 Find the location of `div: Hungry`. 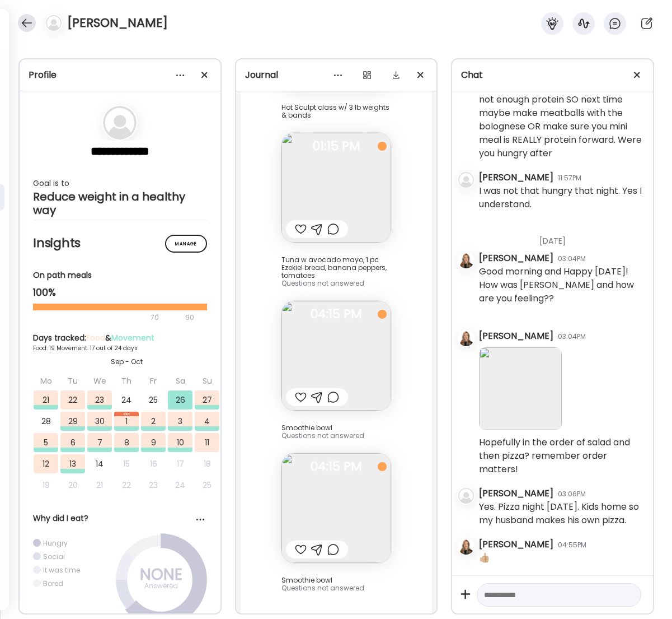

div: Hungry is located at coordinates (55, 542).